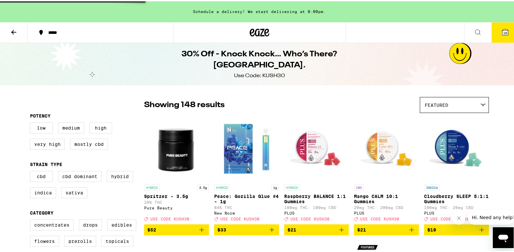  Describe the element at coordinates (176, 169) in the screenshot. I see `a: Open page for Spritzer - 3.5g from Pure Beauty` at that location.